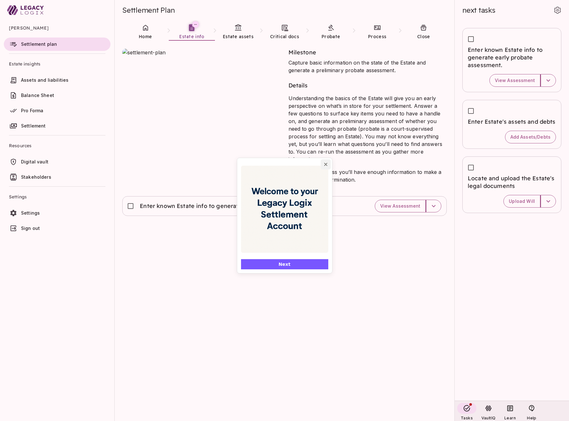 Image resolution: width=569 pixels, height=421 pixels. Describe the element at coordinates (201, 91) in the screenshot. I see `img: settlement-plan` at that location.